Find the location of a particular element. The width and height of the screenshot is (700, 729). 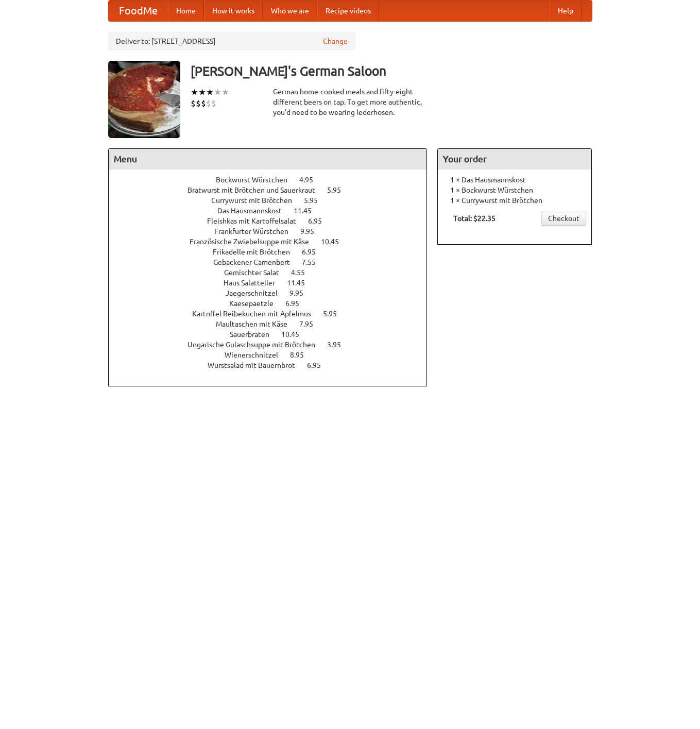

h4: Your order is located at coordinates (515, 159).